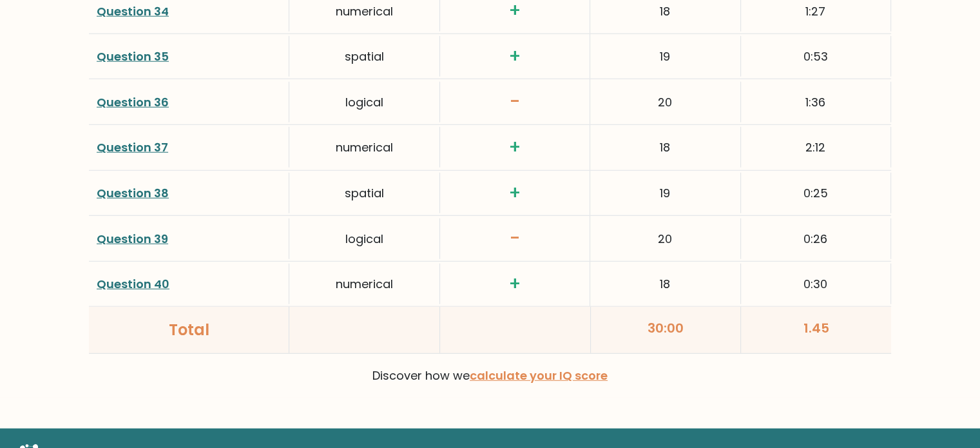  Describe the element at coordinates (816, 102) in the screenshot. I see `div: 1:36` at that location.